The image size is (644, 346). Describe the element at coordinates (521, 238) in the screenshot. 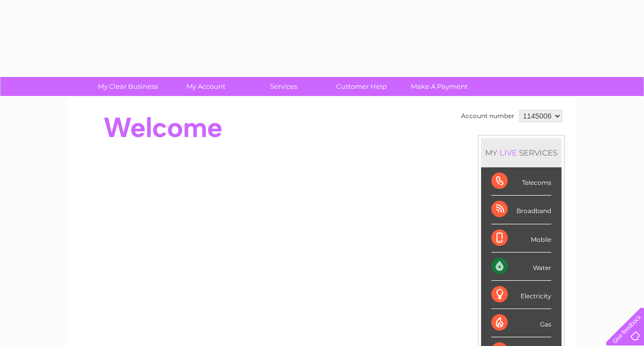

I see `div: Mobile` at that location.